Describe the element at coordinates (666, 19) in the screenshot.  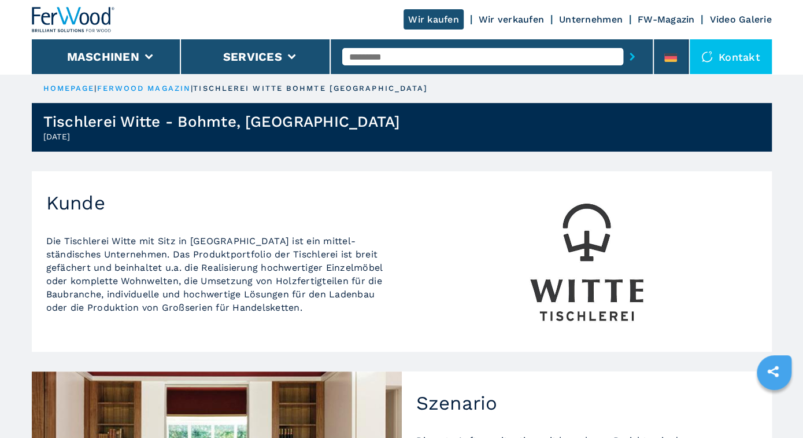
I see `a: FW-Magazin` at that location.